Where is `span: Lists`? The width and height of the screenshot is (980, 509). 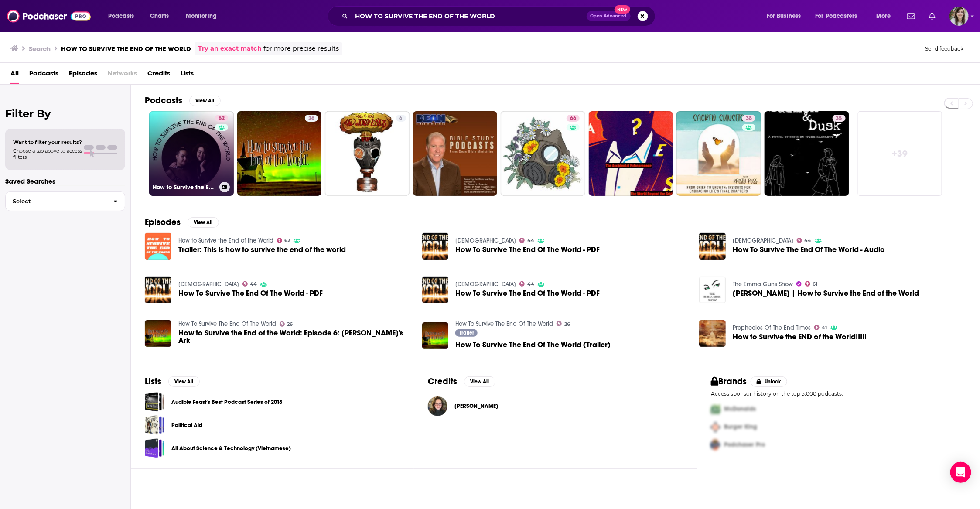
span: Lists is located at coordinates (187, 75).